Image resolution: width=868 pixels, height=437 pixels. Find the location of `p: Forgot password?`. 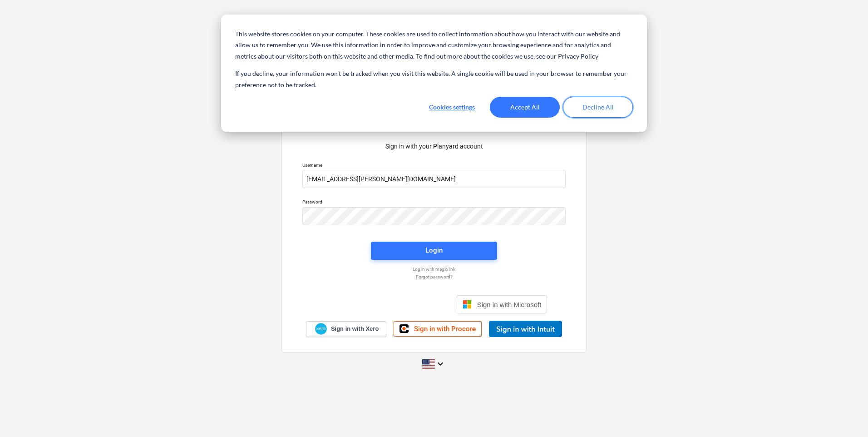

p: Forgot password? is located at coordinates (434, 277).